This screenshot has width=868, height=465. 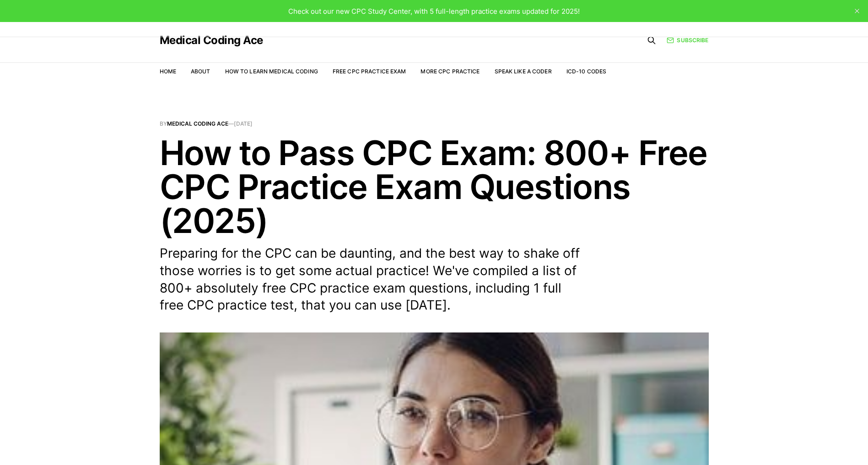 What do you see at coordinates (370, 279) in the screenshot?
I see `p: Preparing for the CPC can be daunting, and the best way to shake off those worries is to get some...` at bounding box center [370, 279].